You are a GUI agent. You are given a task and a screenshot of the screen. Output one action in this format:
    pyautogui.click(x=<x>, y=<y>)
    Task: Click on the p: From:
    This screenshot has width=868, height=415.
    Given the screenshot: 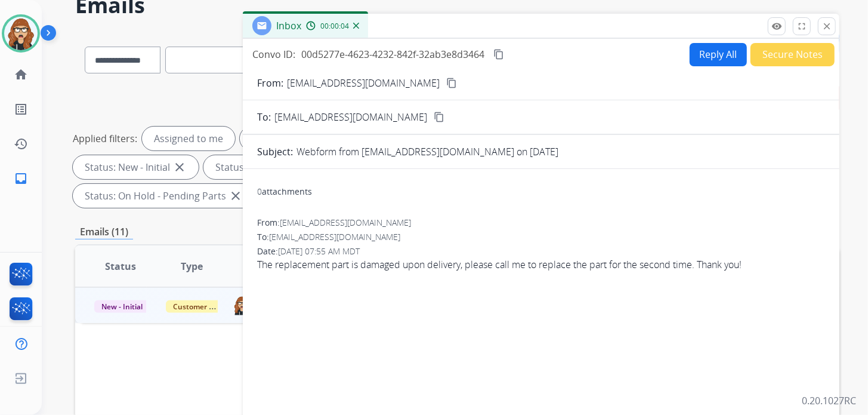 What is the action you would take?
    pyautogui.click(x=270, y=83)
    